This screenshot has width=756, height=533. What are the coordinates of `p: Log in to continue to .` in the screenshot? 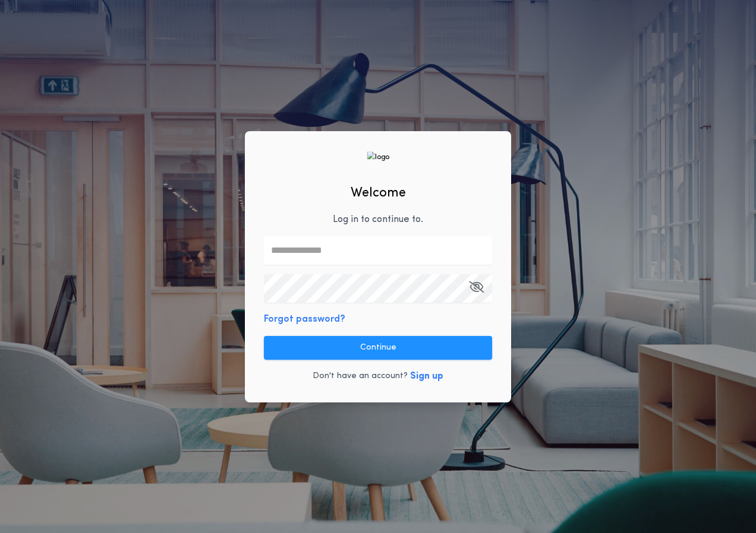 It's located at (378, 220).